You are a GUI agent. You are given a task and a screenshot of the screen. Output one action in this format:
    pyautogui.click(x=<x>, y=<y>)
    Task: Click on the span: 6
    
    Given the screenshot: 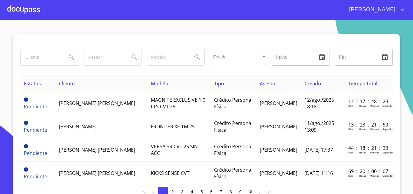 What is the action you would take?
    pyautogui.click(x=211, y=191)
    